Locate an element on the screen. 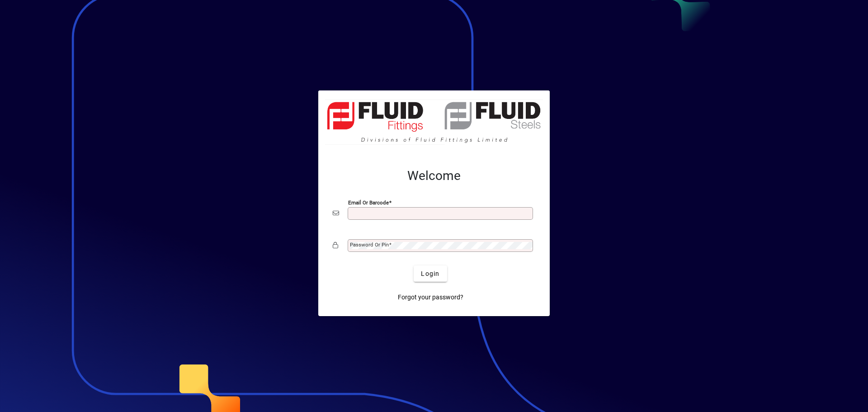  button: Login is located at coordinates (430, 273).